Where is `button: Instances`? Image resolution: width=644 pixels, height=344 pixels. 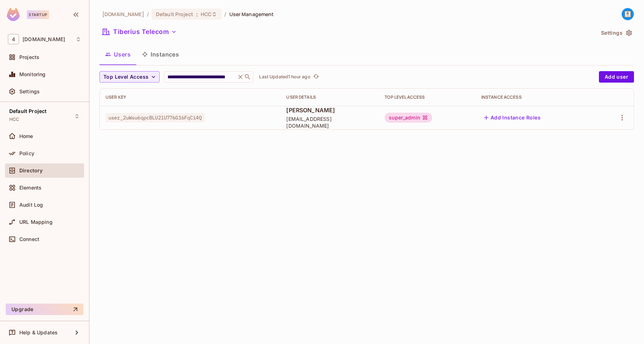
button: Instances is located at coordinates (160, 54).